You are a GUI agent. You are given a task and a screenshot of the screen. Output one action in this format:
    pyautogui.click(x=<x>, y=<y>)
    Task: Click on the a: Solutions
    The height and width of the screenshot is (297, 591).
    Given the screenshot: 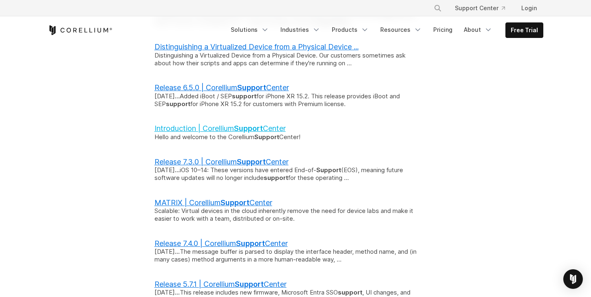 What is the action you would take?
    pyautogui.click(x=250, y=30)
    